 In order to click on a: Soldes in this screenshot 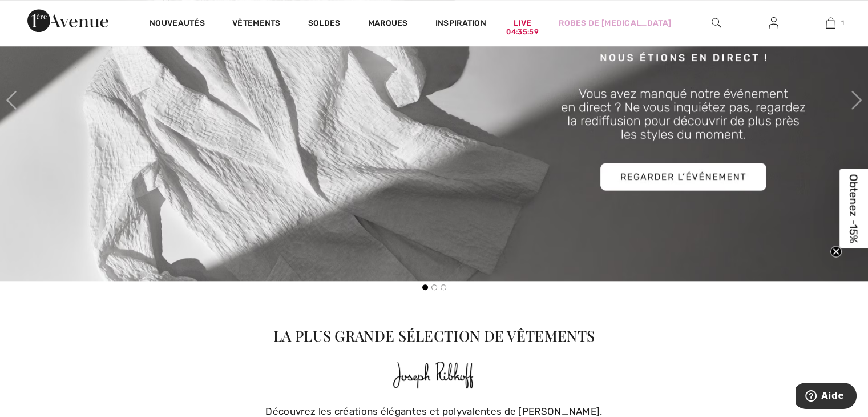, I will do `click(324, 24)`.